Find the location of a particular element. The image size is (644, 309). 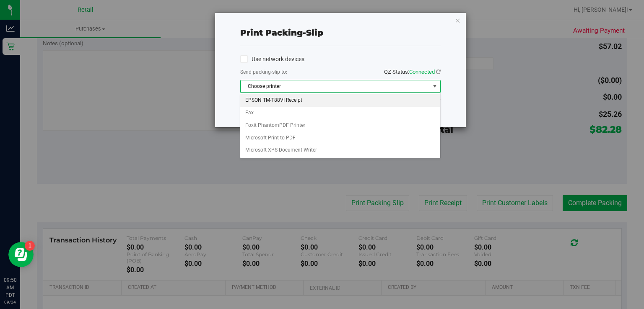

label: Send packing-slip to: is located at coordinates (264, 72).